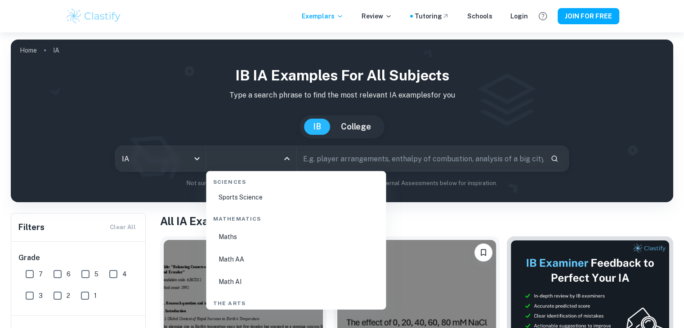 Image resolution: width=684 pixels, height=328 pixels. What do you see at coordinates (296, 302) in the screenshot?
I see `div: The Arts` at bounding box center [296, 302].